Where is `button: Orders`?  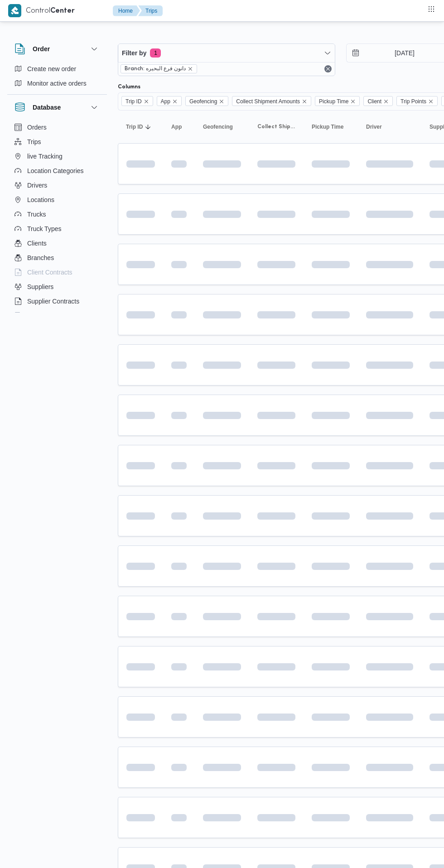
button: Orders is located at coordinates (57, 128).